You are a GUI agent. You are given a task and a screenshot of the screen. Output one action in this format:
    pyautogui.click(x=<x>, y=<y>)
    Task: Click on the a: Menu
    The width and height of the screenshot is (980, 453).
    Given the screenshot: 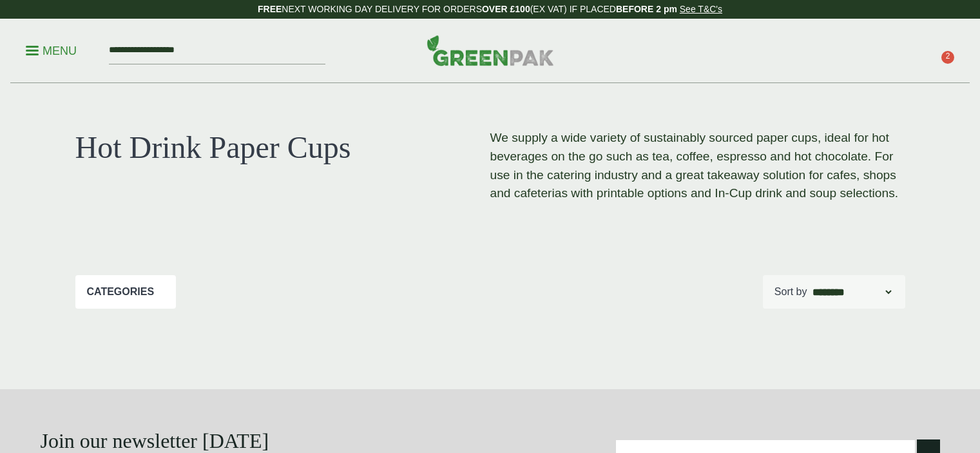 What is the action you would take?
    pyautogui.click(x=51, y=50)
    